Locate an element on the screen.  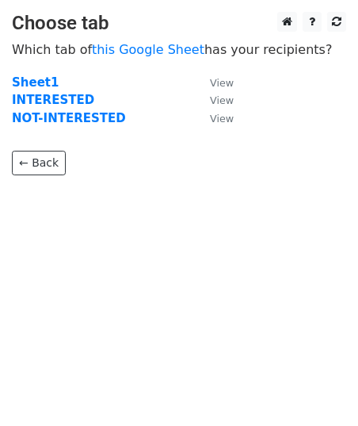
strong: Sheet1 is located at coordinates (35, 82).